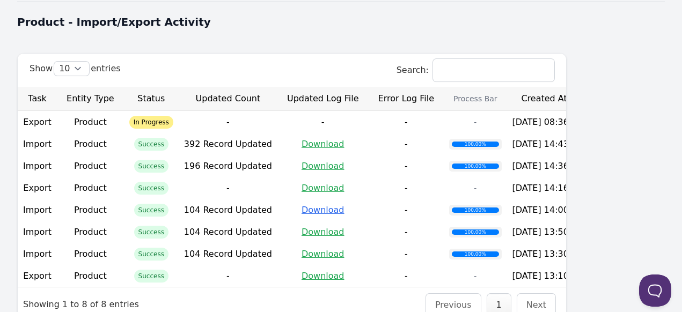 The width and height of the screenshot is (682, 312). I want to click on label: Search:, so click(476, 70).